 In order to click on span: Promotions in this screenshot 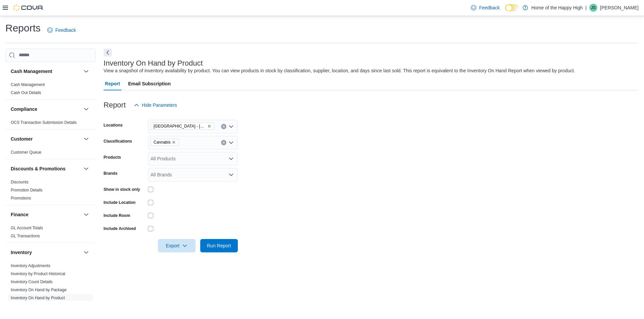, I will do `click(21, 198)`.